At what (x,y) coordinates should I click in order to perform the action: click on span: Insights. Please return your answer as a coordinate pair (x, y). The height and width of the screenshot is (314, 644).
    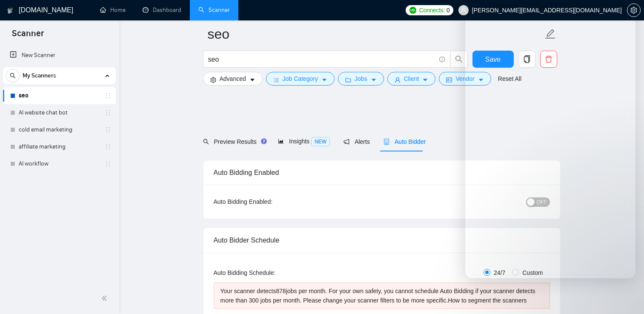
    Looking at the image, I should click on (304, 141).